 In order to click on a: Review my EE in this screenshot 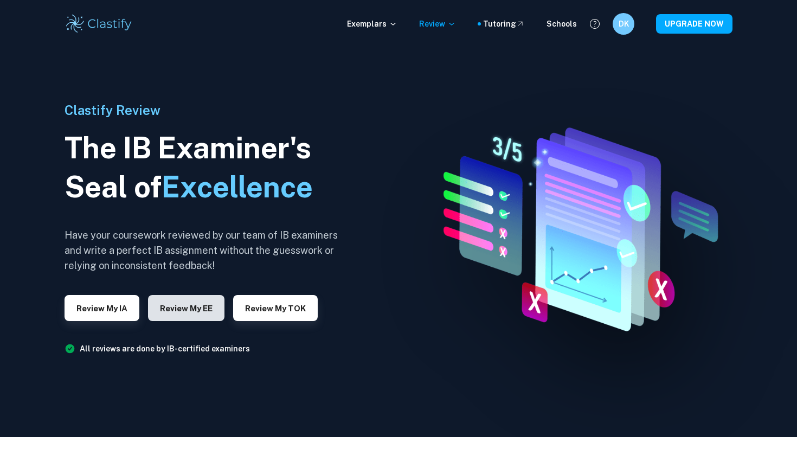, I will do `click(186, 308)`.